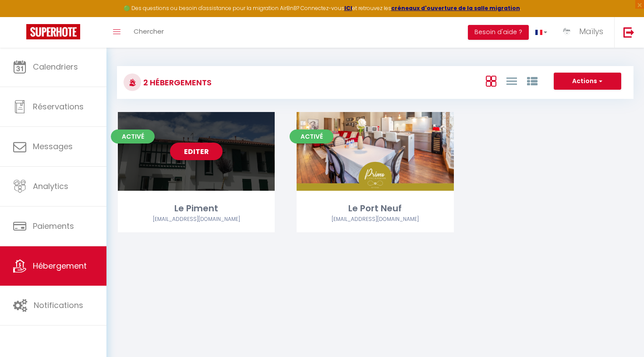  I want to click on span: Calendriers, so click(55, 66).